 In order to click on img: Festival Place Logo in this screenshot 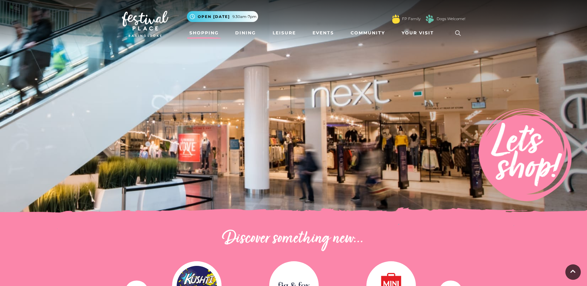, I will do `click(145, 24)`.